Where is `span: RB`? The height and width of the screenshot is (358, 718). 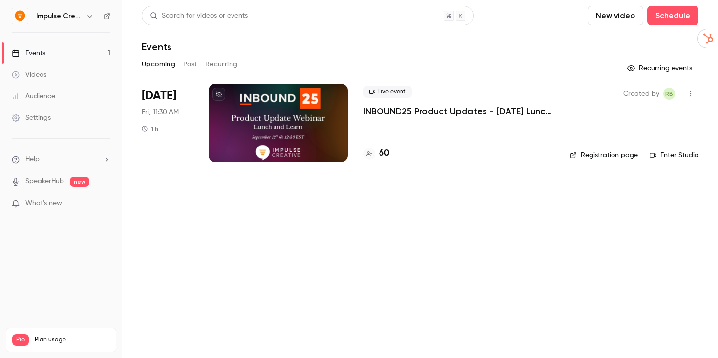
span: RB is located at coordinates (669, 94).